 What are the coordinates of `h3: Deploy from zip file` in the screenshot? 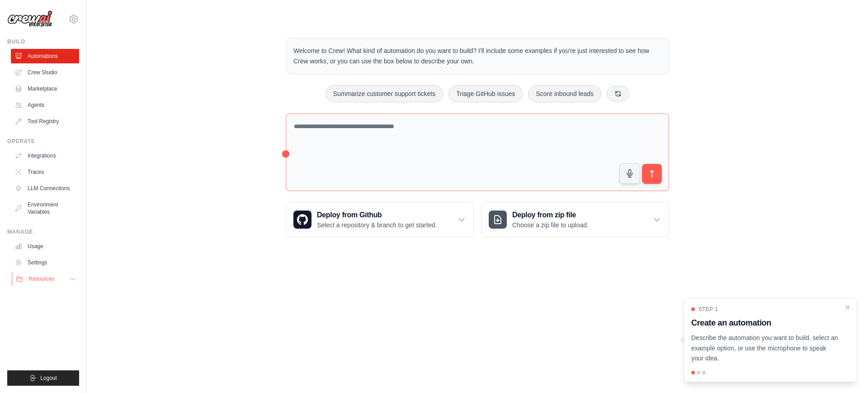 It's located at (550, 215).